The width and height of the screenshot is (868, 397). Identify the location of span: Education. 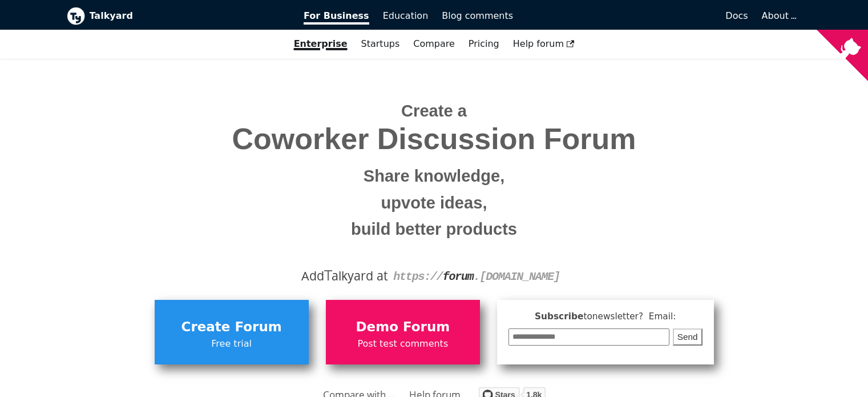
(406, 15).